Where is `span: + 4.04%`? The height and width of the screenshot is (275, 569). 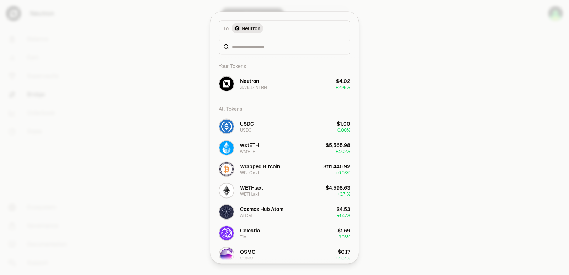
span: + 4.04% is located at coordinates (343, 258).